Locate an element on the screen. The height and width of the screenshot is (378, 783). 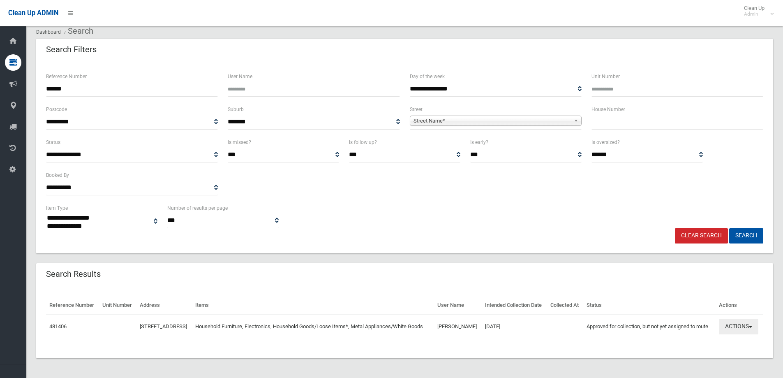
td: Household Furniture, Electronics, Household Goods/Loose Items*, Metal Appliances/White Goods is located at coordinates (313, 326).